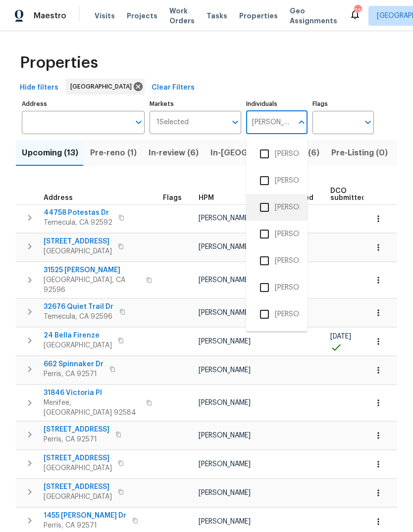 The width and height of the screenshot is (413, 532). What do you see at coordinates (83, 104) in the screenshot?
I see `label: Address` at bounding box center [83, 104].